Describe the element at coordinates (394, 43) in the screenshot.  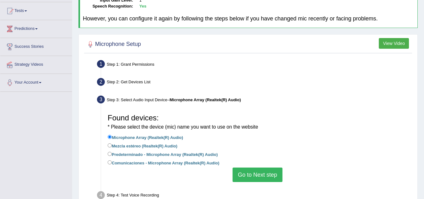
I see `button: View Video` at that location.